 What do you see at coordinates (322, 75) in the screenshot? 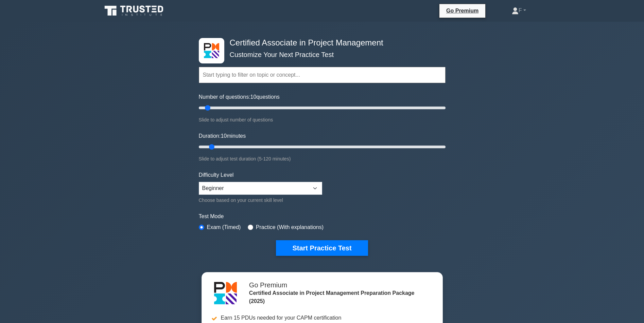
I see `input: Start typing to filter on topic or concept...` at bounding box center [322, 75].